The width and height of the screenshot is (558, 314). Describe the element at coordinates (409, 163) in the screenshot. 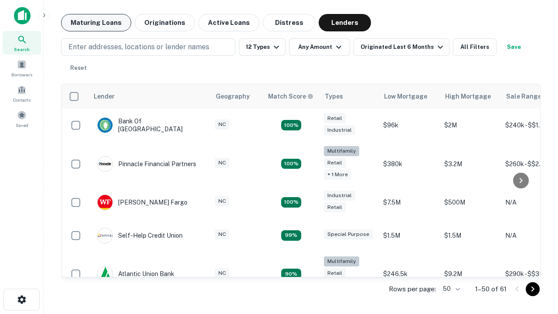

I see `td: $380k` at that location.